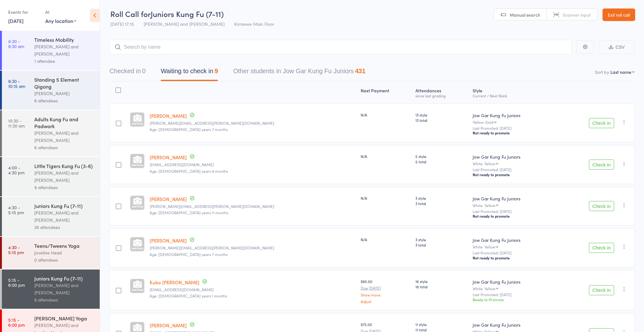 This screenshot has height=332, width=644. I want to click on div: Any location, so click(61, 21).